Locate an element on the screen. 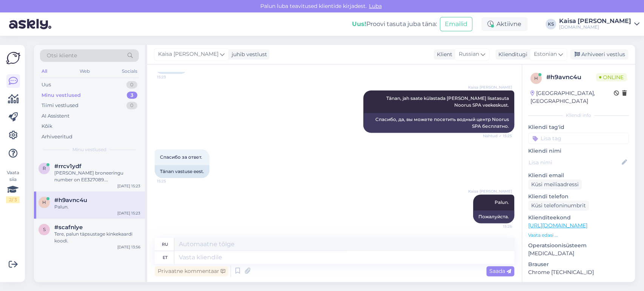 The image size is (644, 291). p: Kliendi tag'id is located at coordinates (578, 127).